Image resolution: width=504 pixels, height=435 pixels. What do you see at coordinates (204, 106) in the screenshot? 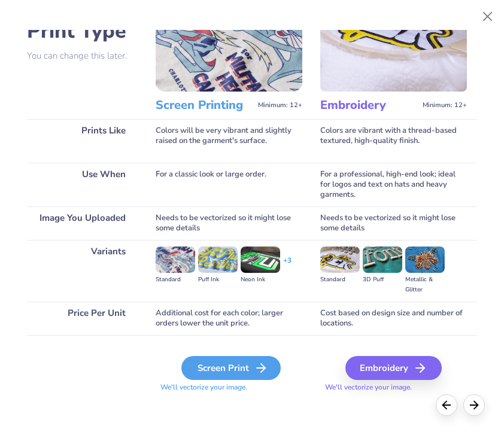
I see `h3: Screen Printing` at bounding box center [204, 106].